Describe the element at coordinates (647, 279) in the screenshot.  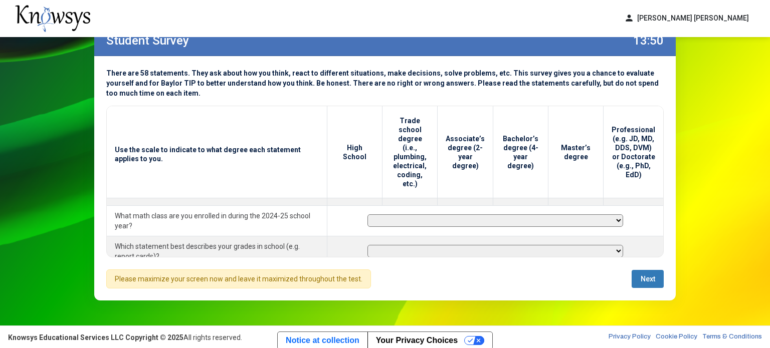
I see `span: Next` at that location.